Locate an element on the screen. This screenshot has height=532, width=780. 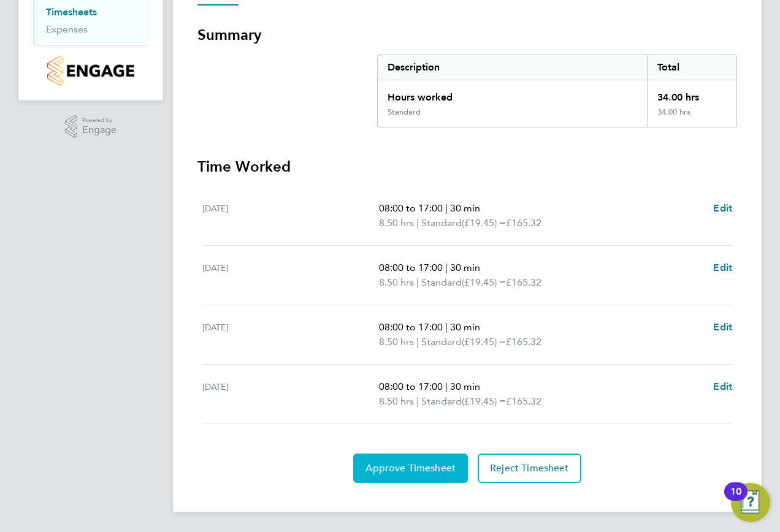
a: Go to home page is located at coordinates (91, 71).